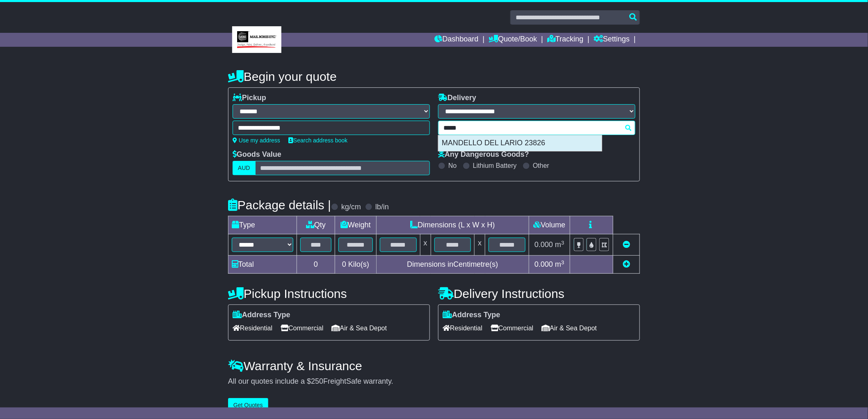 The image size is (868, 419). I want to click on a: Dashboard, so click(456, 40).